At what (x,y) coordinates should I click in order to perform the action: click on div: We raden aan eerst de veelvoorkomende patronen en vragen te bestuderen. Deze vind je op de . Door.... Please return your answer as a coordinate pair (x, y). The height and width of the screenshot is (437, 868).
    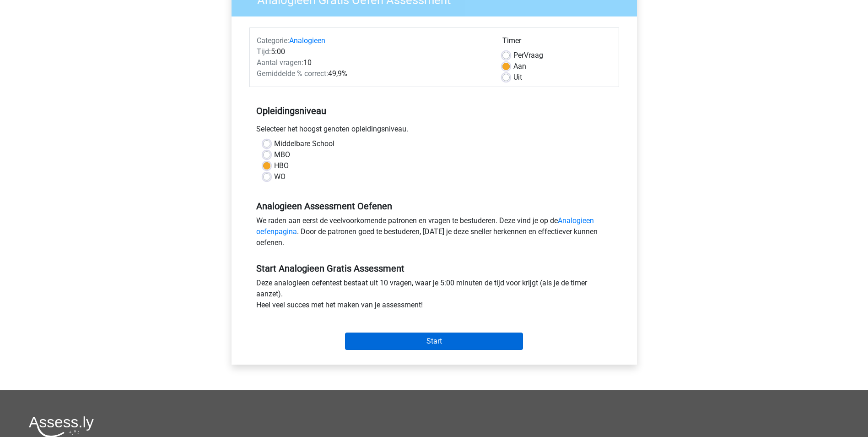
    Looking at the image, I should click on (434, 233).